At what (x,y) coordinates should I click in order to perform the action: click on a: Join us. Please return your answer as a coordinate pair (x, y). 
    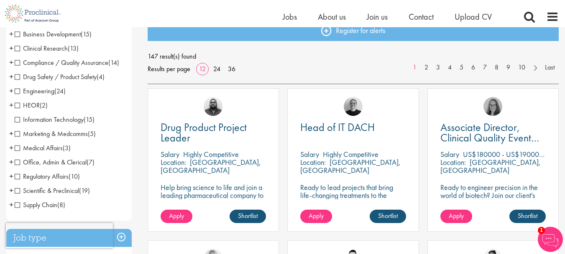
    Looking at the image, I should click on (377, 17).